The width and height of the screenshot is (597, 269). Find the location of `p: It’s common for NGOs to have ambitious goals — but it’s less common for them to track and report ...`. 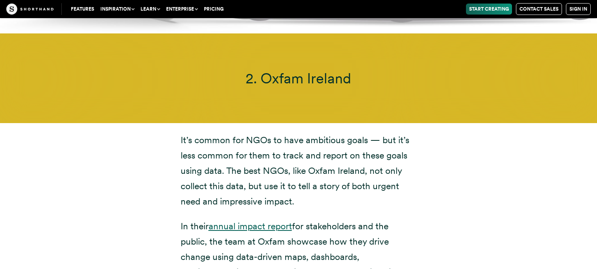

p: It’s common for NGOs to have ambitious goals — but it’s less common for them to track and report ... is located at coordinates (299, 171).